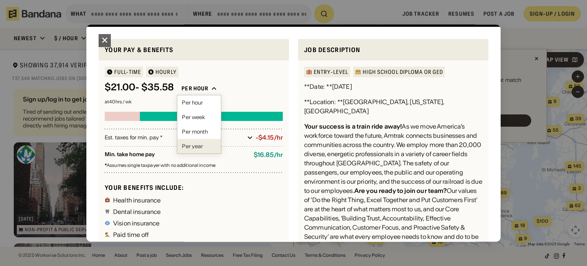 The image size is (587, 266). What do you see at coordinates (139, 88) in the screenshot?
I see `div: $ 21.00 - $35.58` at bounding box center [139, 88].